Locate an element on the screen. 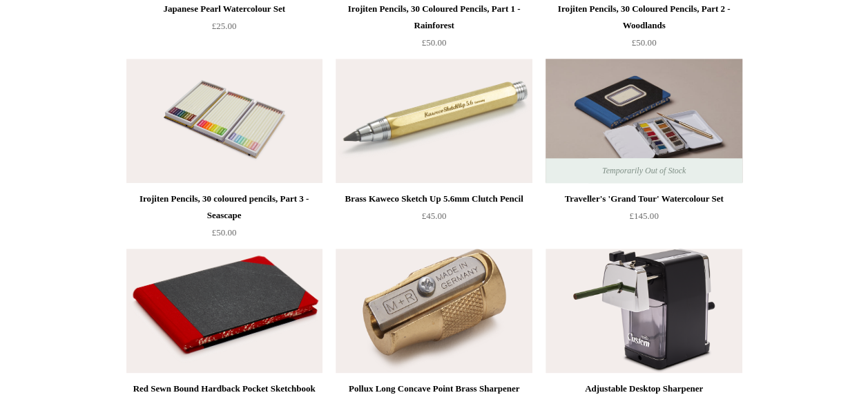 Image resolution: width=868 pixels, height=395 pixels. span: Temporarily Out of Stock is located at coordinates (644, 171).